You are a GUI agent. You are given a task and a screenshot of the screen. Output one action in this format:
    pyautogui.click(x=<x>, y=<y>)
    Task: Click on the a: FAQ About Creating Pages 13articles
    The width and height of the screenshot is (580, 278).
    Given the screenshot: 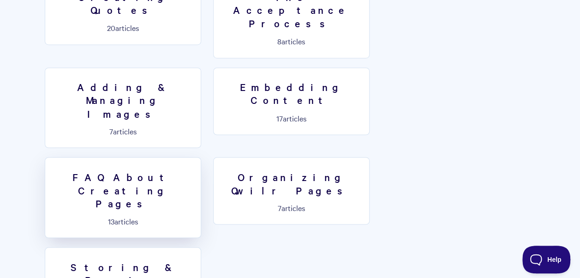 What is the action you would take?
    pyautogui.click(x=123, y=197)
    